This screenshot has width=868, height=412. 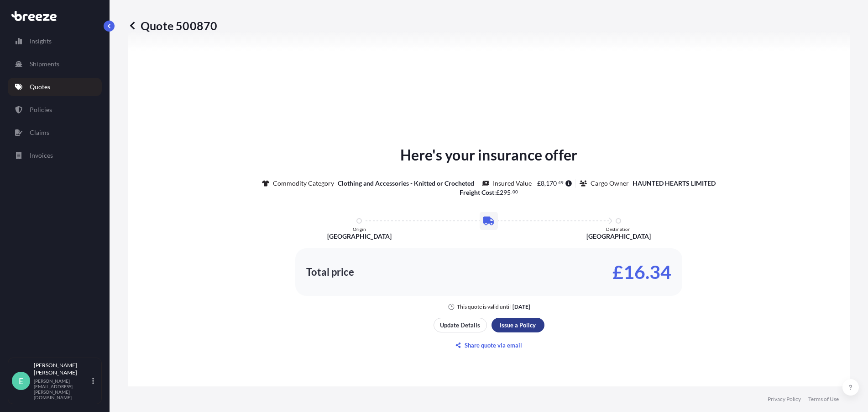 I want to click on p: Invoices, so click(x=41, y=156).